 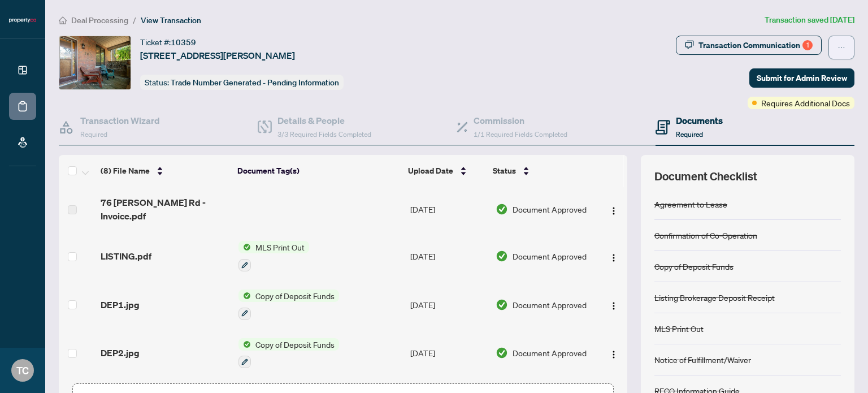 What do you see at coordinates (183, 42) in the screenshot?
I see `span: 10359` at bounding box center [183, 42].